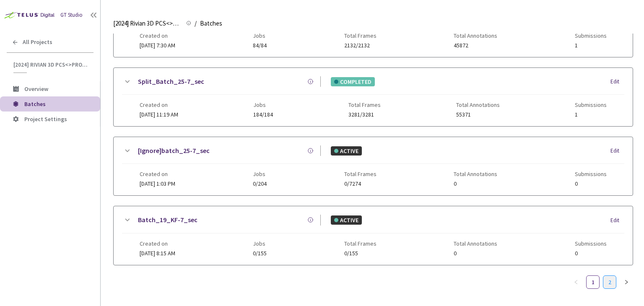  Describe the element at coordinates (263, 114) in the screenshot. I see `span: 184/184` at that location.